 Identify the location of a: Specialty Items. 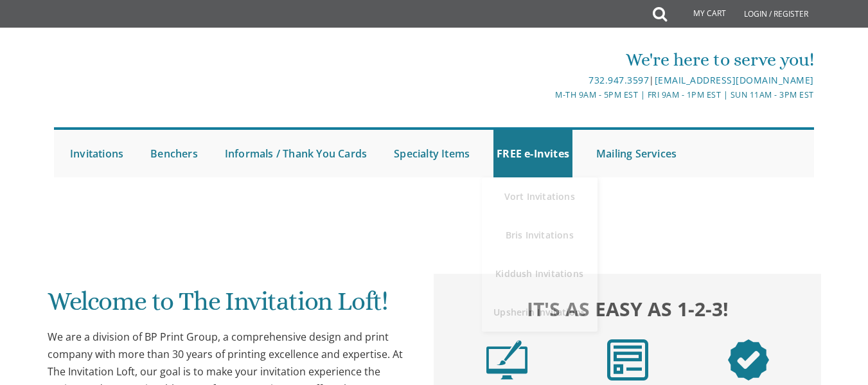
(432, 154).